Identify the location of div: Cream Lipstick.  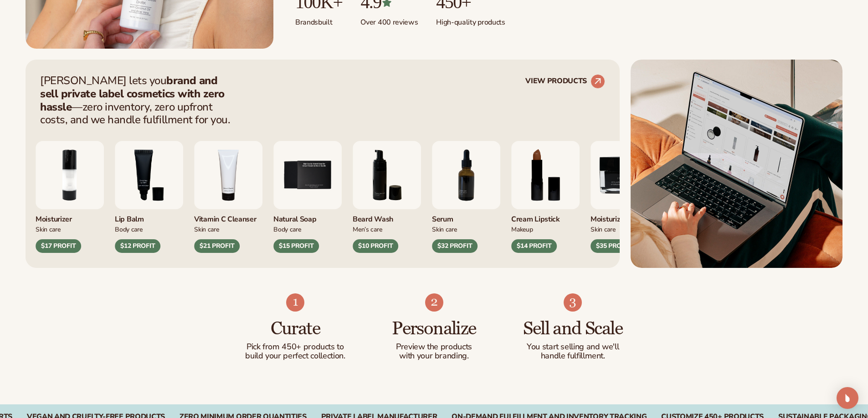
(545, 216).